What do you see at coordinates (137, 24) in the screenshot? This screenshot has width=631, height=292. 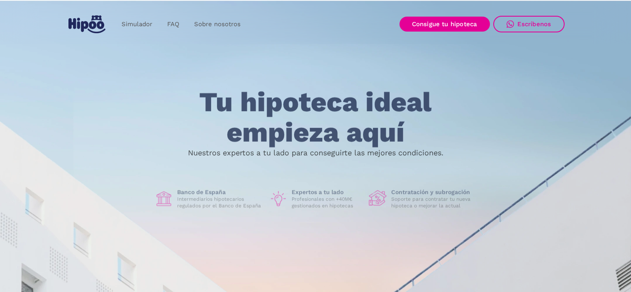 I see `a: Simulador` at bounding box center [137, 24].